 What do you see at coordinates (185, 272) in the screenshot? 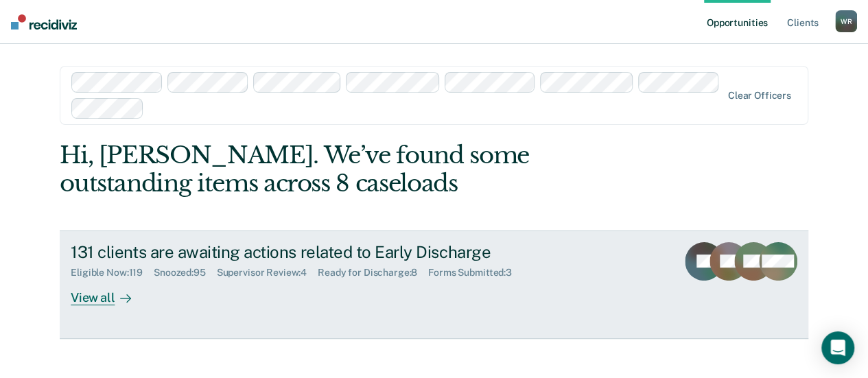
I see `div: Snoozed : 95` at bounding box center [185, 272].